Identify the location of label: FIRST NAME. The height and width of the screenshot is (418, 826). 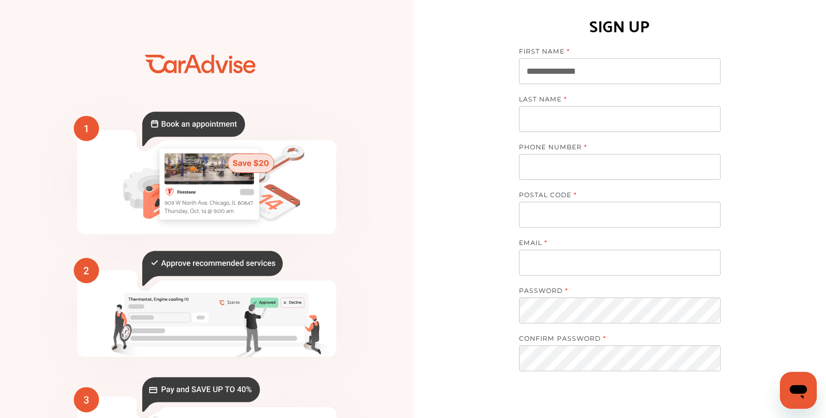
(614, 52).